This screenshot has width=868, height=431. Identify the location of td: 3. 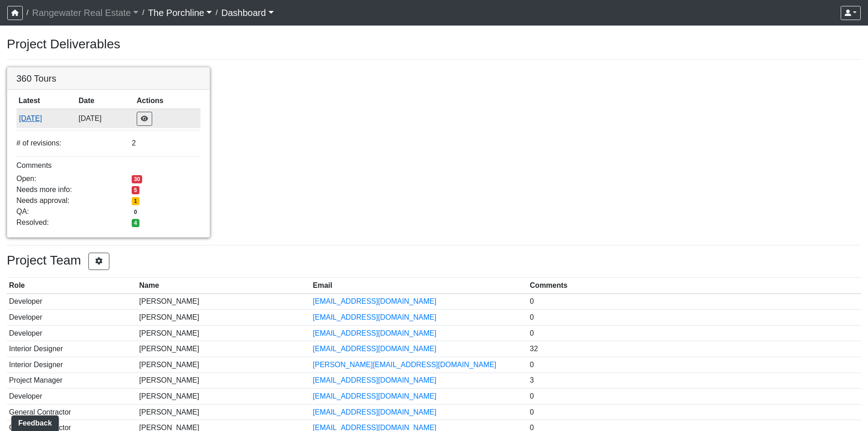
(694, 380).